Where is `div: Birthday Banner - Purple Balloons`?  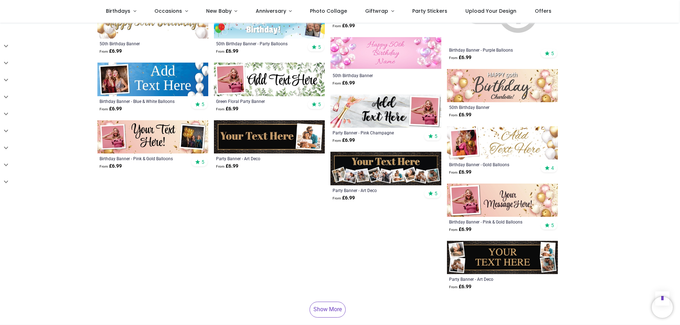
div: Birthday Banner - Purple Balloons is located at coordinates (491, 50).